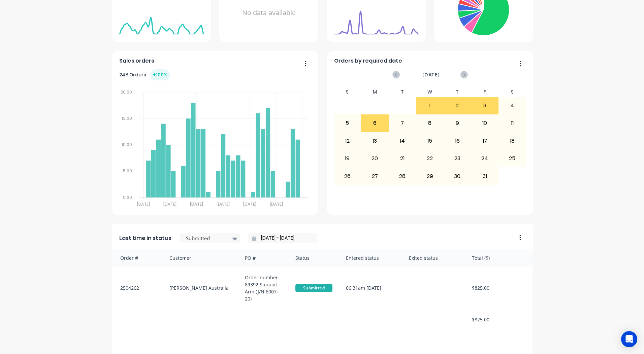  What do you see at coordinates (485, 106) in the screenshot?
I see `div: 3` at bounding box center [485, 106].